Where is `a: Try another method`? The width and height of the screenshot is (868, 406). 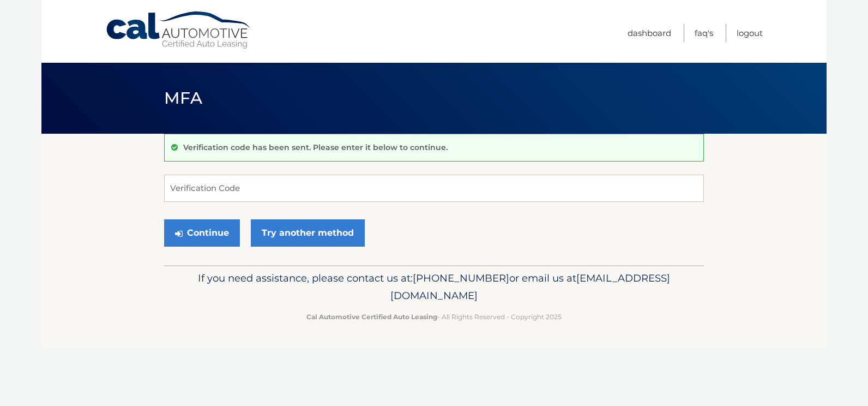 a: Try another method is located at coordinates (307, 233).